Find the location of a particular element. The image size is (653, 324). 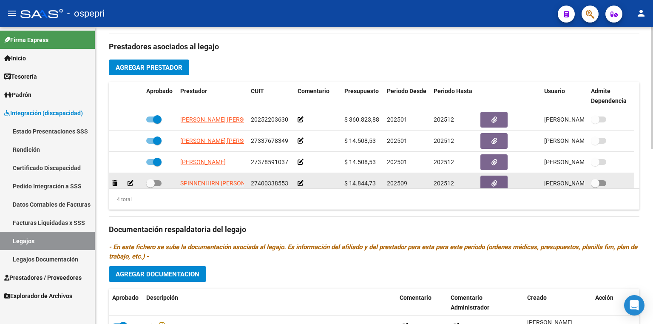

span: Presupuesto is located at coordinates (361, 91).